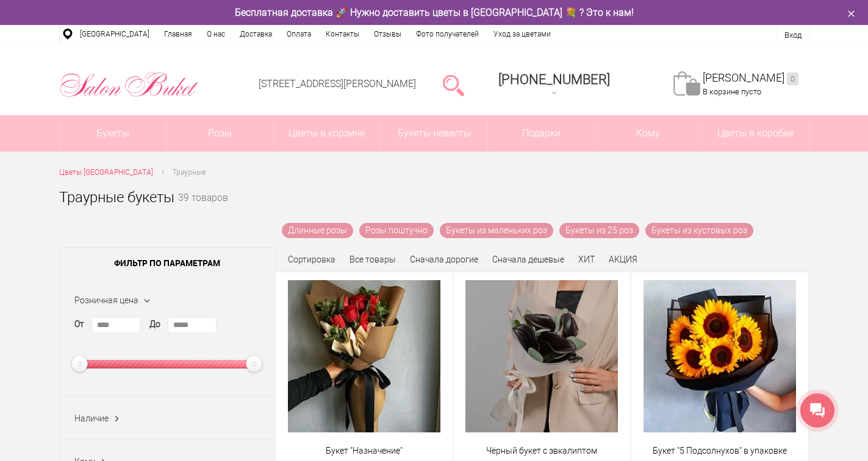  Describe the element at coordinates (447, 34) in the screenshot. I see `a: Фото получателей` at that location.